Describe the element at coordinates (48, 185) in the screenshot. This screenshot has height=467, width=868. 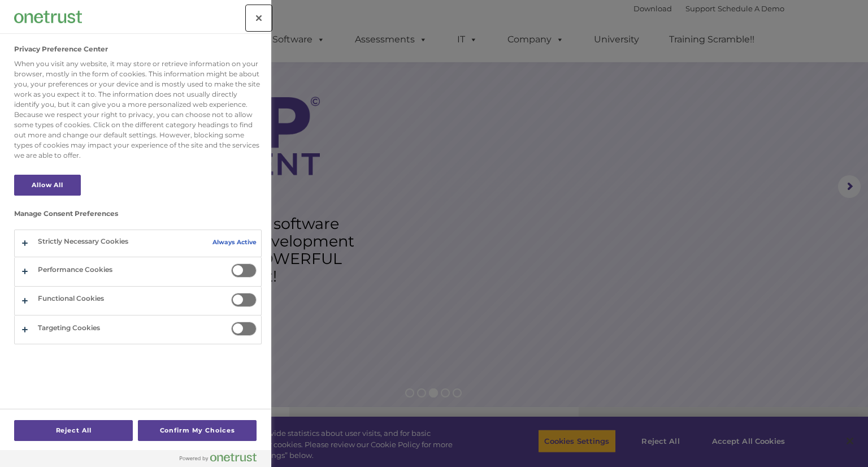
I see `button: Allow All` at that location.